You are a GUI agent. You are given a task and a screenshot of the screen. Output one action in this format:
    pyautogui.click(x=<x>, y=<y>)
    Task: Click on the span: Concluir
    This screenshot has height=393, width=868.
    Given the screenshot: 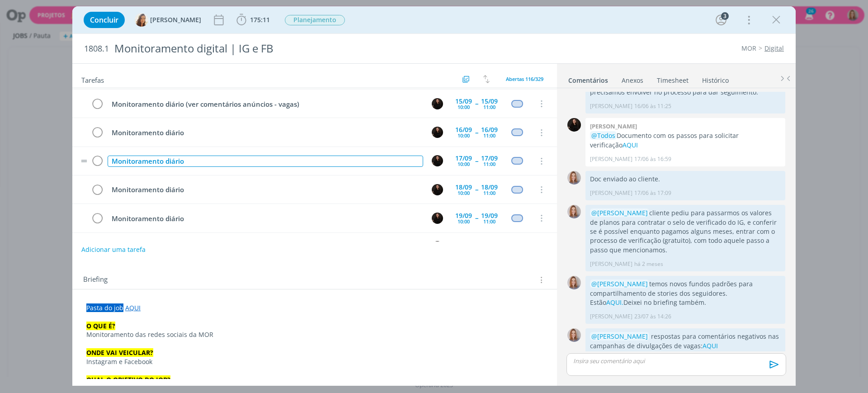 What is the action you would take?
    pyautogui.click(x=104, y=20)
    